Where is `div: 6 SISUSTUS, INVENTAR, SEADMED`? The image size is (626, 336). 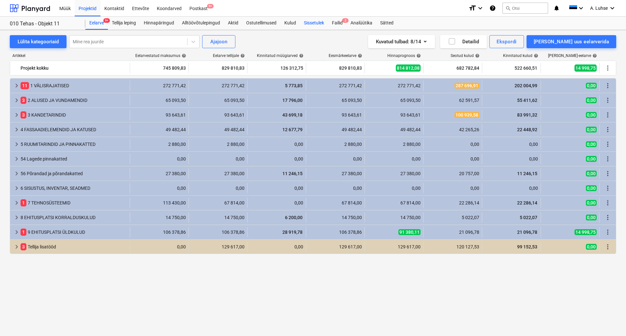 div: 6 SISUSTUS, INVENTAR, SEADMED is located at coordinates (74, 188).